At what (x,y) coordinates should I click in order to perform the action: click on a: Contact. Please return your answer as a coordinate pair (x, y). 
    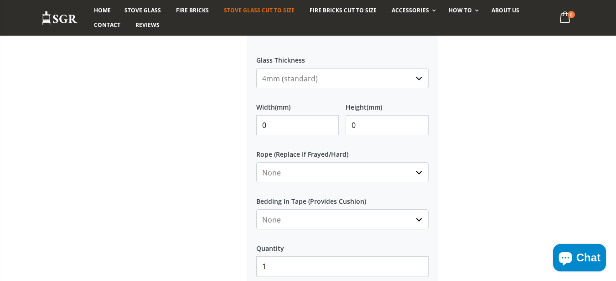
    Looking at the image, I should click on (107, 25).